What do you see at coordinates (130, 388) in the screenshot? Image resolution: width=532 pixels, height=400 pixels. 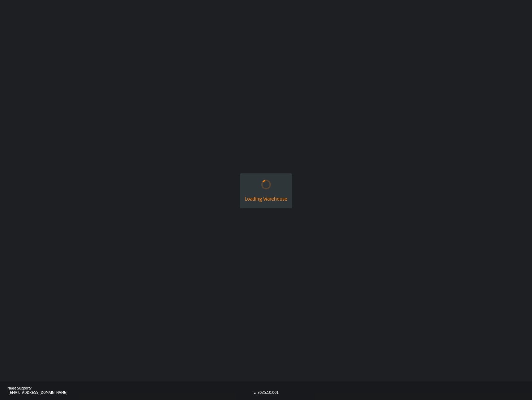 I see `div: Need Support?` at bounding box center [130, 388].